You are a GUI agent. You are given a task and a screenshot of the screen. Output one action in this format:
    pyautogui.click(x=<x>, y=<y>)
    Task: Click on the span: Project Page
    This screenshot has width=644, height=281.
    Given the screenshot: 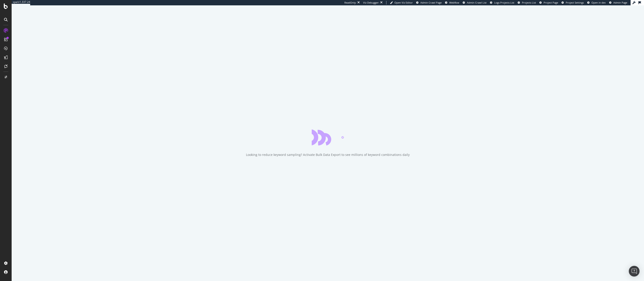 What is the action you would take?
    pyautogui.click(x=551, y=2)
    